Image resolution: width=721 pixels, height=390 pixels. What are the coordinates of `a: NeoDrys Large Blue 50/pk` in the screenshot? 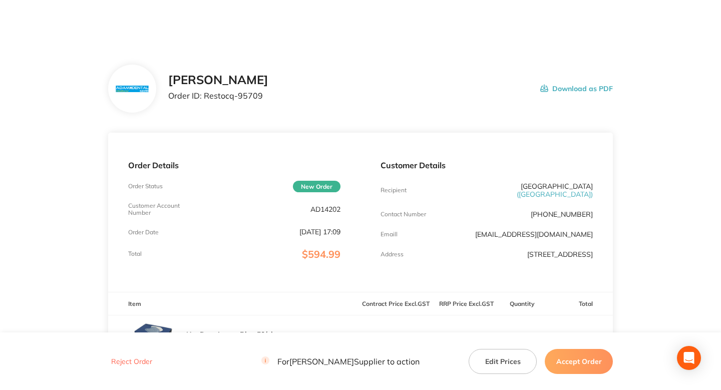 It's located at (230, 334).